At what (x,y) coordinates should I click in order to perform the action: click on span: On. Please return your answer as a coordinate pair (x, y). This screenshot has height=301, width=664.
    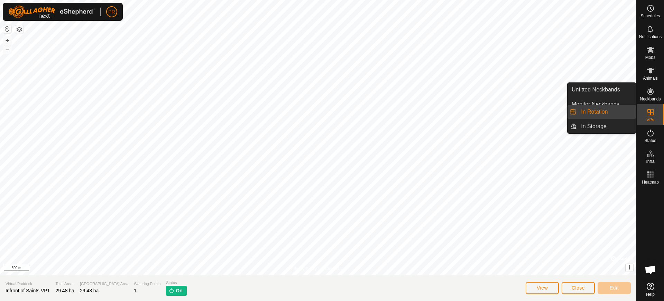
    Looking at the image, I should click on (179, 290).